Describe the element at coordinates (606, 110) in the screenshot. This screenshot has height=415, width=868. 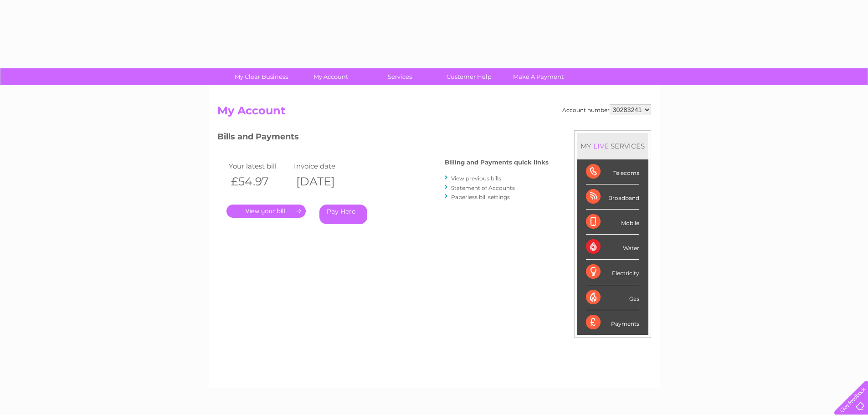
I see `div: Account number` at that location.